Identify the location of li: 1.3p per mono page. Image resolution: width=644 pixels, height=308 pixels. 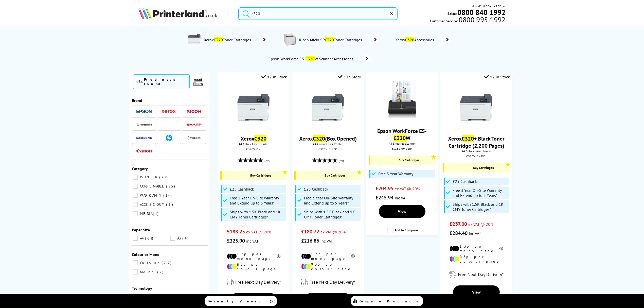
(253, 256).